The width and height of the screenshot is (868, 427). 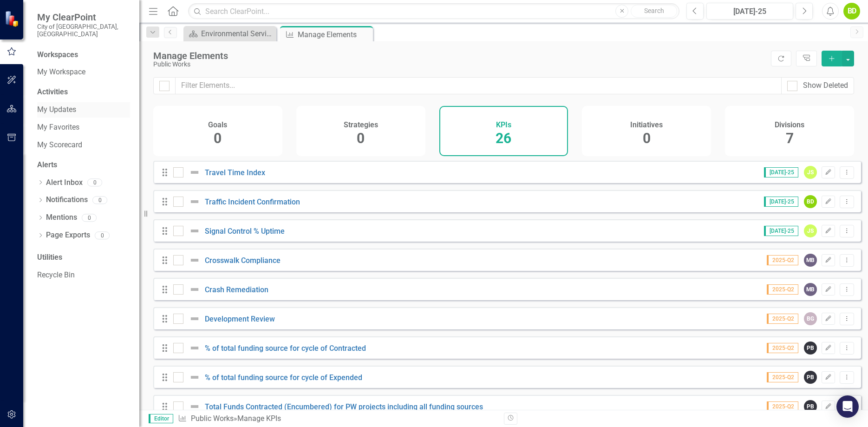 I want to click on a: My Workspace, so click(x=83, y=72).